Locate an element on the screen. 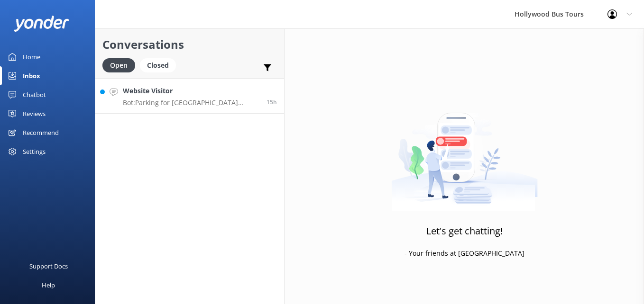 Image resolution: width=644 pixels, height=304 pixels. div: Reviews is located at coordinates (34, 113).